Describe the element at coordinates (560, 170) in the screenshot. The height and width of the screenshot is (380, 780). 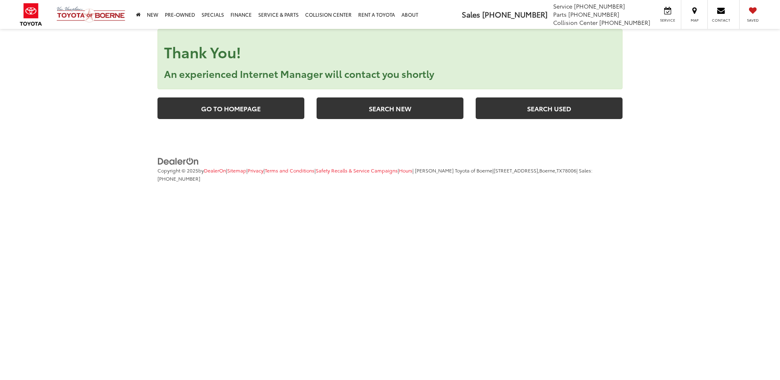
I see `span: TX` at that location.